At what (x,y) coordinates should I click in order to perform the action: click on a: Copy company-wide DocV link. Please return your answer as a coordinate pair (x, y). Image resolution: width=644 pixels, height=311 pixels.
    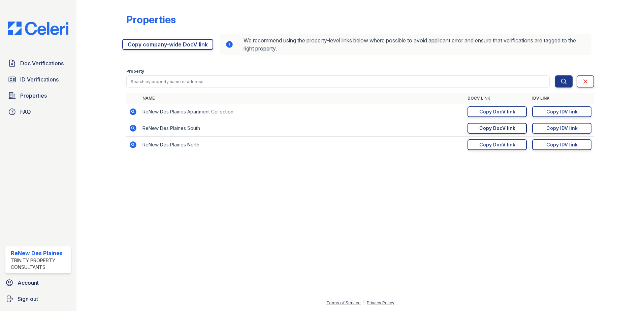
    Looking at the image, I should click on (168, 44).